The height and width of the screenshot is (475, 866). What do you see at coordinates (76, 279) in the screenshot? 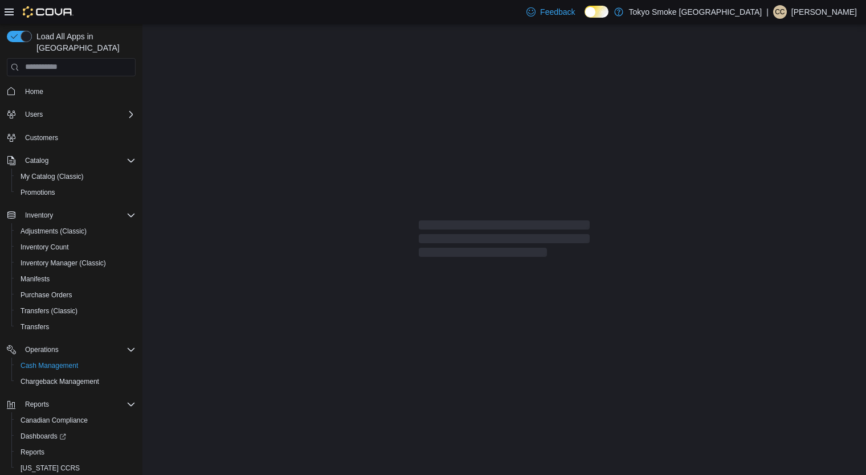
I see `button: Manifests` at bounding box center [76, 279].